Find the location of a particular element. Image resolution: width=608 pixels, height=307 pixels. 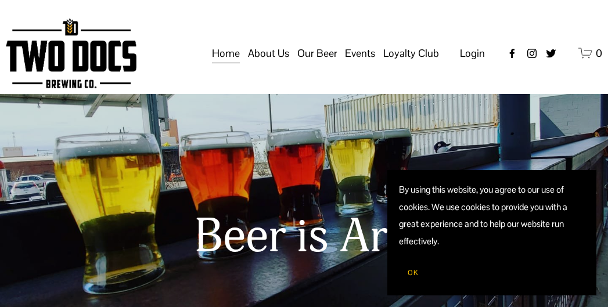

span: Events is located at coordinates (360, 53).